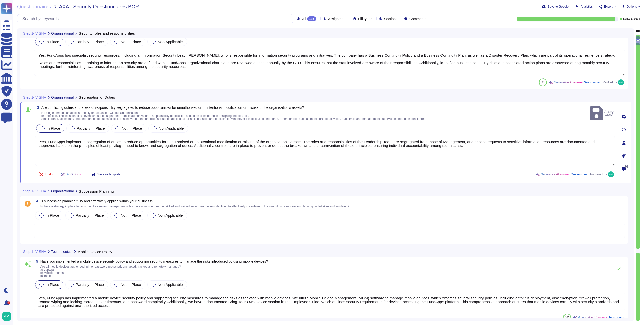  What do you see at coordinates (632, 6) in the screenshot?
I see `span: Options` at bounding box center [632, 6].